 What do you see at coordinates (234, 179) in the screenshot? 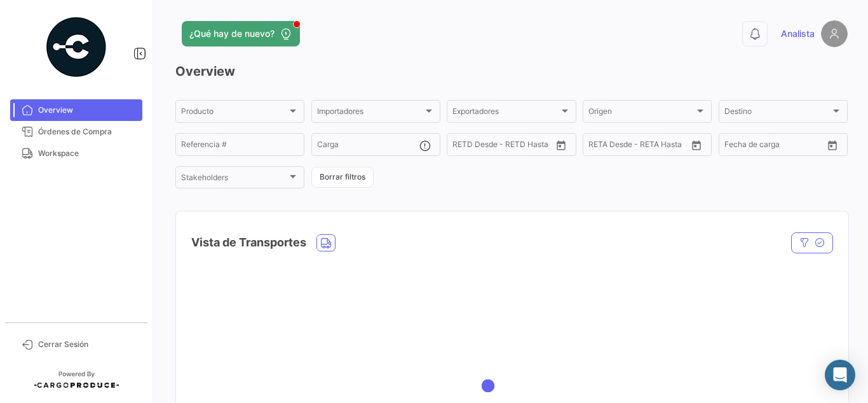
I see `span: Stakeholders` at bounding box center [234, 179].